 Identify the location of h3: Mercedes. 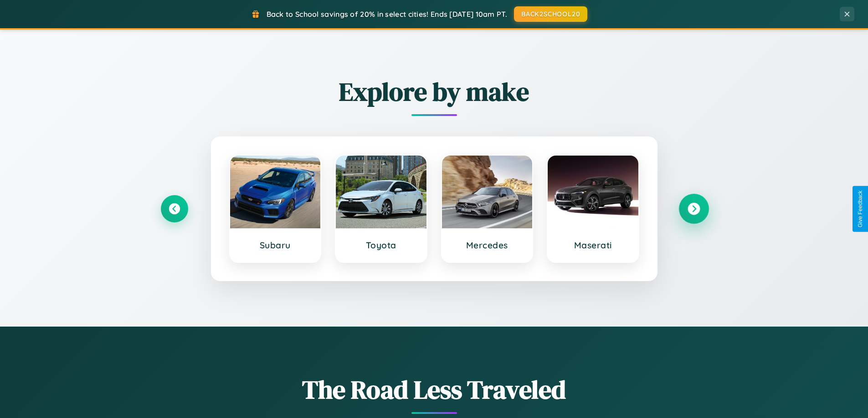
(487, 246).